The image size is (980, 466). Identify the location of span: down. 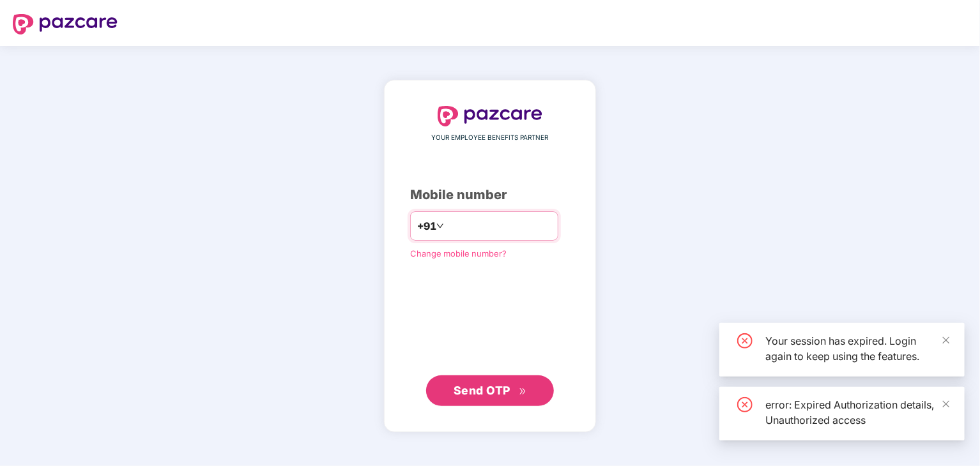
(441, 226).